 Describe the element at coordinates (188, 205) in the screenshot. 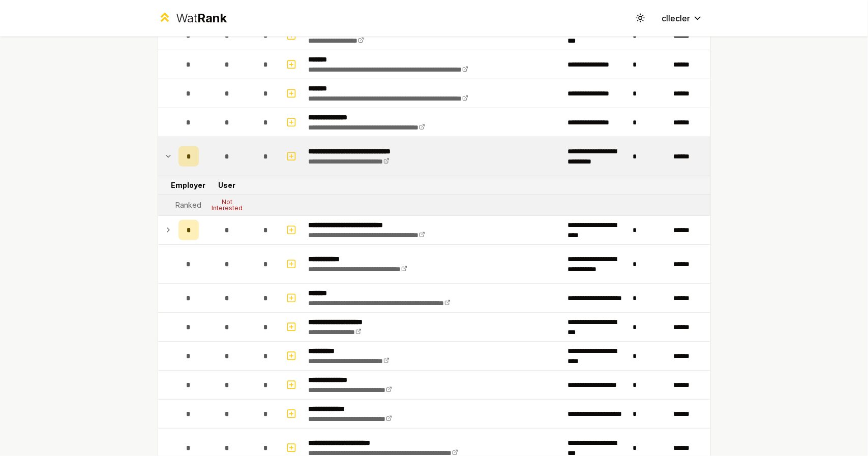

I see `div: Ranked` at that location.